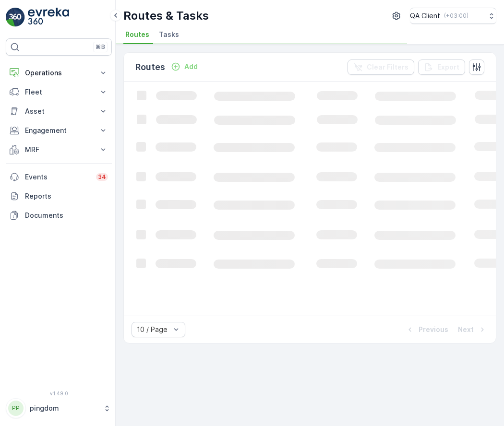 The width and height of the screenshot is (504, 426). What do you see at coordinates (59, 408) in the screenshot?
I see `button: PPpingdom` at bounding box center [59, 408].